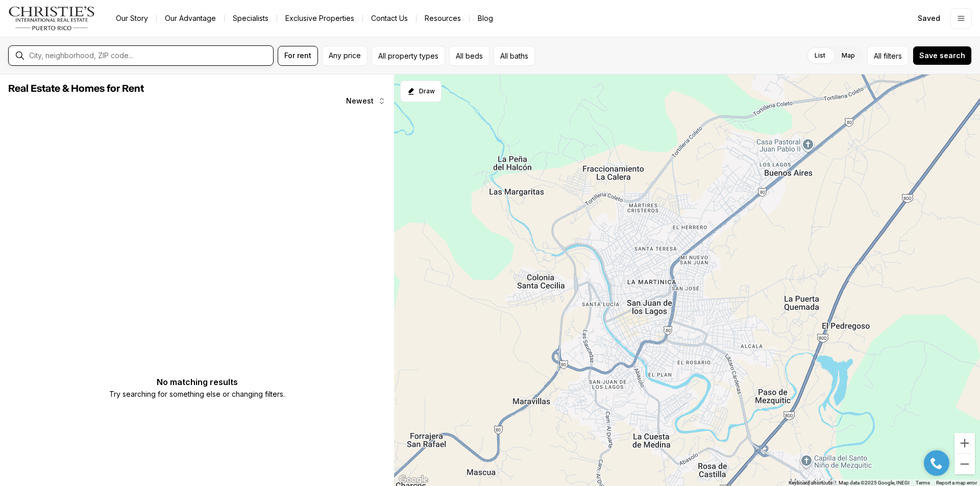  What do you see at coordinates (848, 56) in the screenshot?
I see `label: Map` at bounding box center [848, 56].